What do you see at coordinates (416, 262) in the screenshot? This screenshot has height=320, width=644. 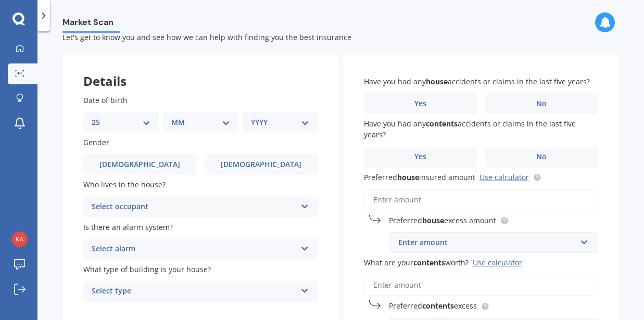 I see `span: What are your worth?` at bounding box center [416, 262].